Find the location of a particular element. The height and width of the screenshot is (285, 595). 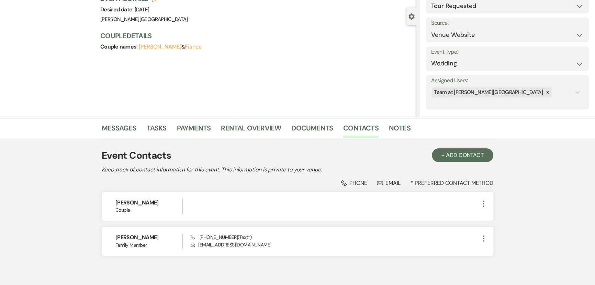

h2: Keep track of contact information for this event. This information is private to your venue. is located at coordinates (298, 169).